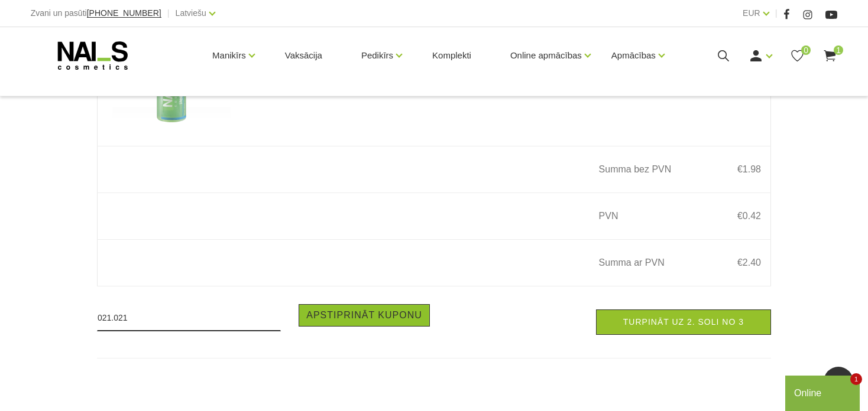 The image size is (868, 411). What do you see at coordinates (191, 13) in the screenshot?
I see `a: Latviešu` at bounding box center [191, 13].